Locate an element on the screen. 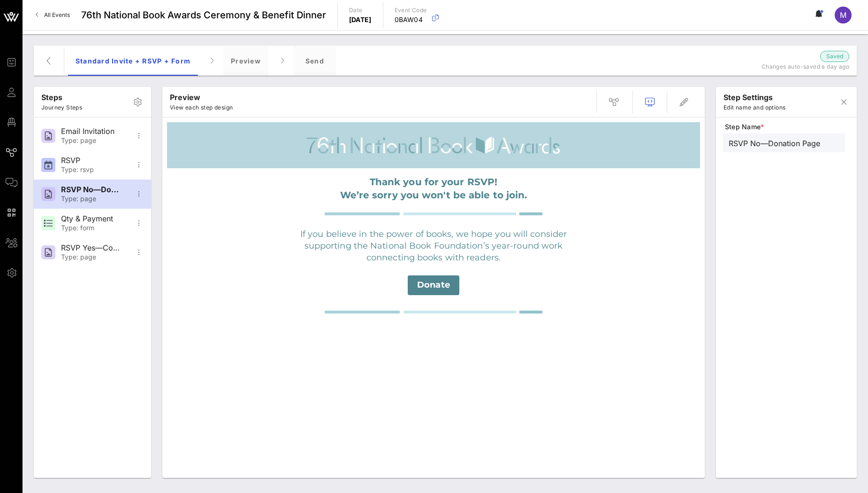  div: Standard Invite + RSVP + Form is located at coordinates (133, 61).